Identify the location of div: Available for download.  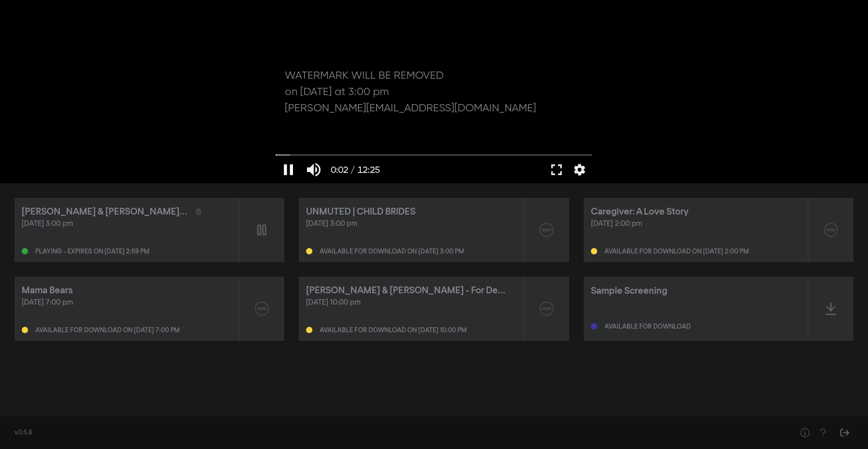
(647, 327).